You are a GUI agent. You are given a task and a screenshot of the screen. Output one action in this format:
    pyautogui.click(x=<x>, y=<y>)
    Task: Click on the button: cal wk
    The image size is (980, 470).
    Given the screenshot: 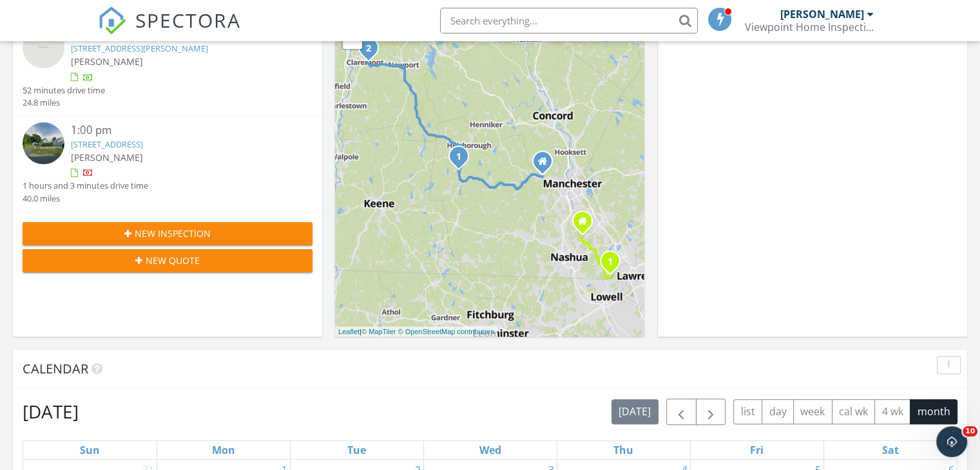 What is the action you would take?
    pyautogui.click(x=854, y=411)
    